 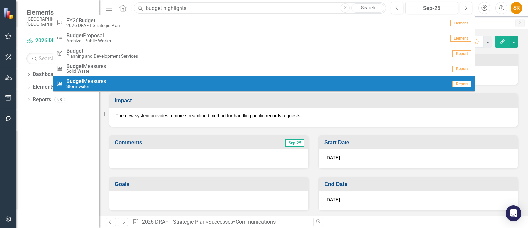 What do you see at coordinates (42, 99) in the screenshot?
I see `a: Reports` at bounding box center [42, 99].